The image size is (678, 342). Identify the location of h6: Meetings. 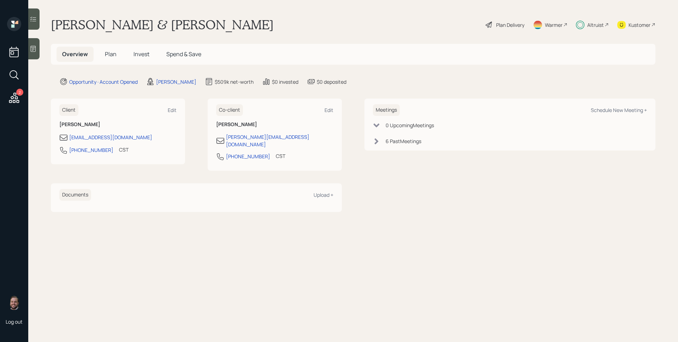
(386, 110).